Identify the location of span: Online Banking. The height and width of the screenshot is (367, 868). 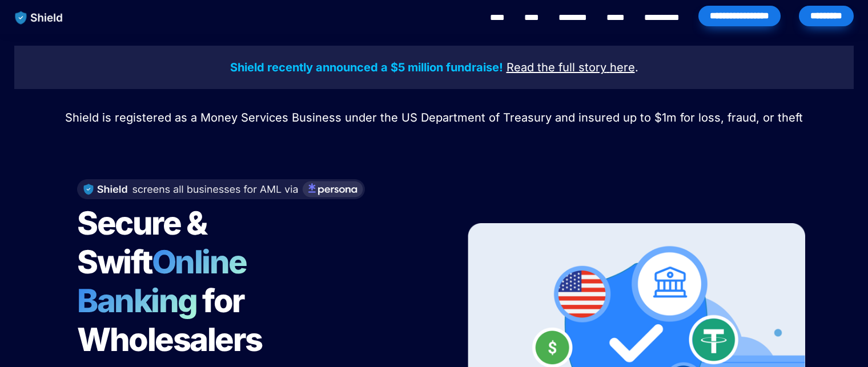
(168, 281).